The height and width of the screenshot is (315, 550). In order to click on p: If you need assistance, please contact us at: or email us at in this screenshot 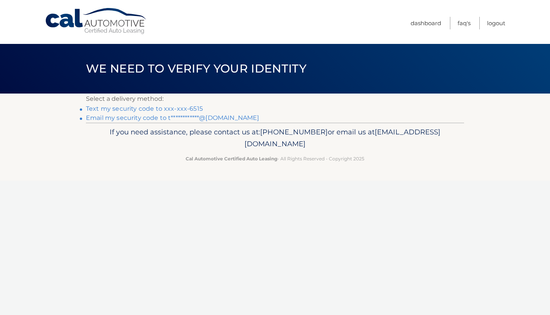, I will do `click(275, 138)`.